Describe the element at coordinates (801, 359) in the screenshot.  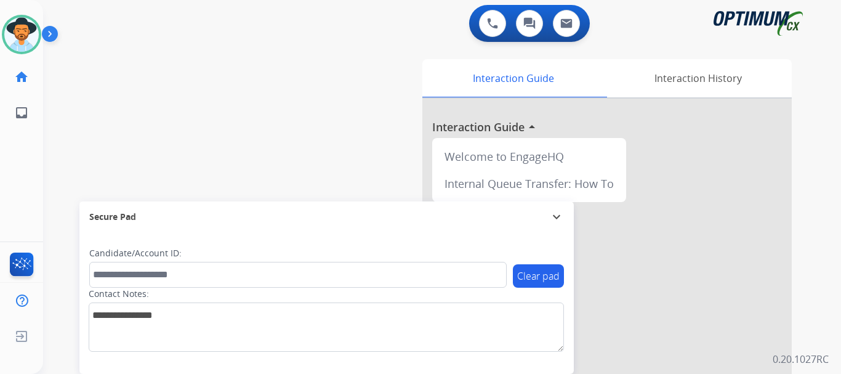
I see `p: 0.20.1027RC` at that location.